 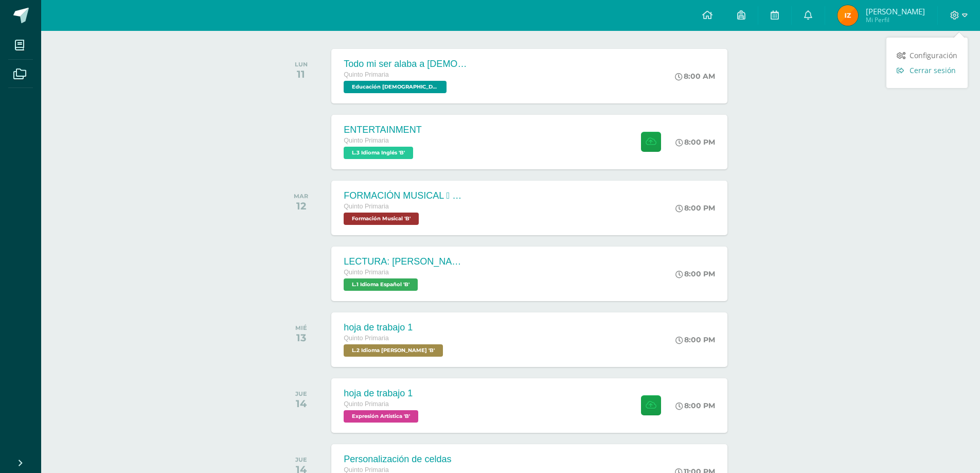 I want to click on div: FORMACIÓN MUSICAL  EJERCICIO RITMICO, so click(x=405, y=195).